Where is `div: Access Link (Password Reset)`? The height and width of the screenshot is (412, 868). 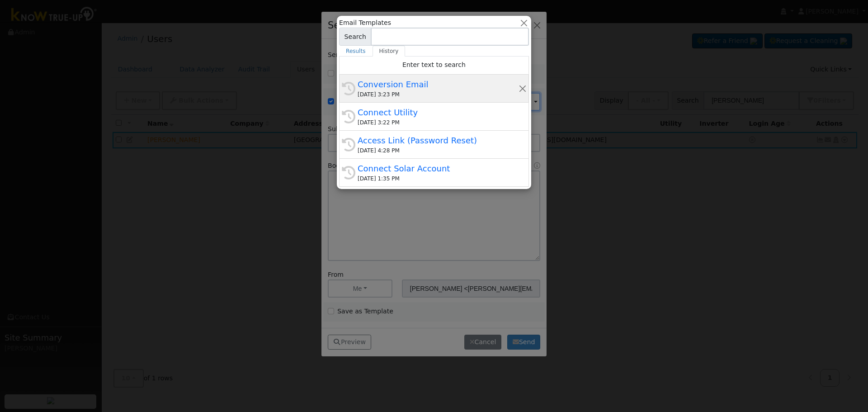
div: Access Link (Password Reset) is located at coordinates (438, 140).